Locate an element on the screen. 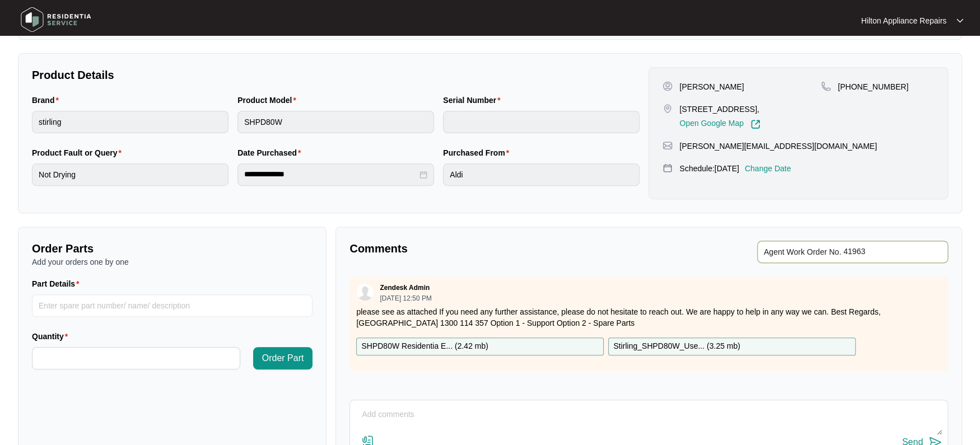 The image size is (980, 445). input: Serial Number is located at coordinates (540, 122).